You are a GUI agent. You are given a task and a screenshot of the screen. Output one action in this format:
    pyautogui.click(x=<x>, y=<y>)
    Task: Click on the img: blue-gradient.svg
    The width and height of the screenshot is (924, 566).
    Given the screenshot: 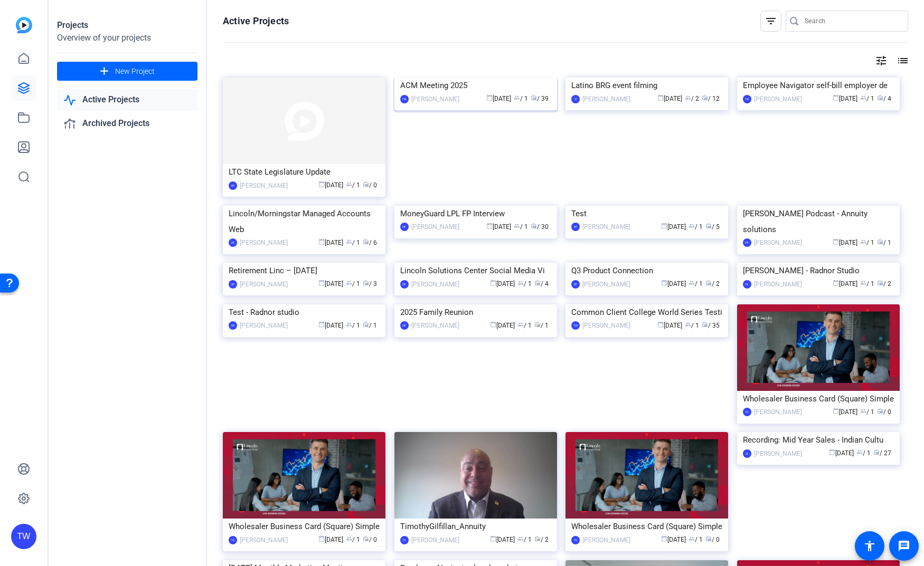 What is the action you would take?
    pyautogui.click(x=24, y=24)
    